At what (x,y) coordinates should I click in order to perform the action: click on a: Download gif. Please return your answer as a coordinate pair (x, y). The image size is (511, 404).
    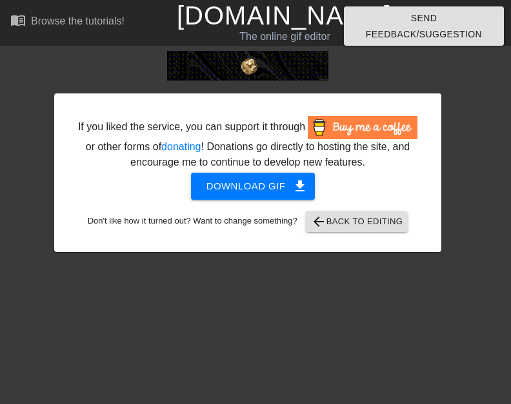
    Looking at the image, I should click on (248, 185).